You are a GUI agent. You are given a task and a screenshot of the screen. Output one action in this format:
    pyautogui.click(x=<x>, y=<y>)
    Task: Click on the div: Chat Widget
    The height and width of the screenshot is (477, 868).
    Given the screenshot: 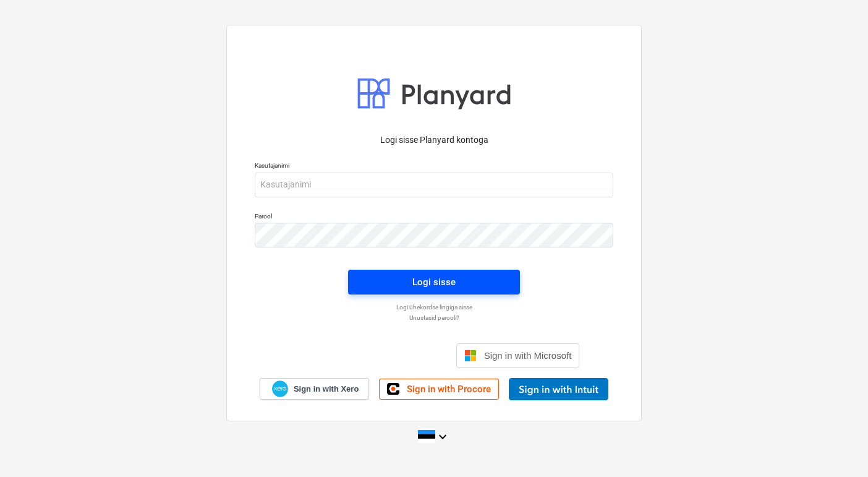 What is the action you would take?
    pyautogui.click(x=837, y=447)
    